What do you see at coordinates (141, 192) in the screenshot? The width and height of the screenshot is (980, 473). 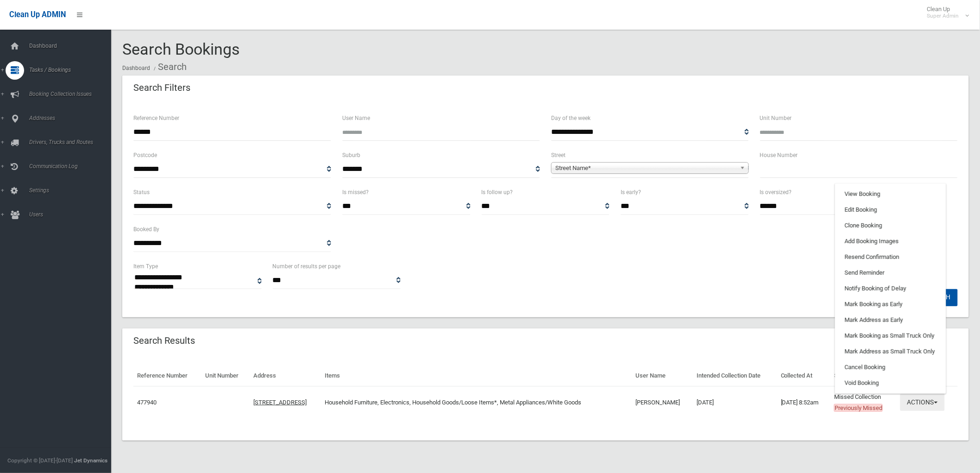 I see `label: Status` at bounding box center [141, 192].